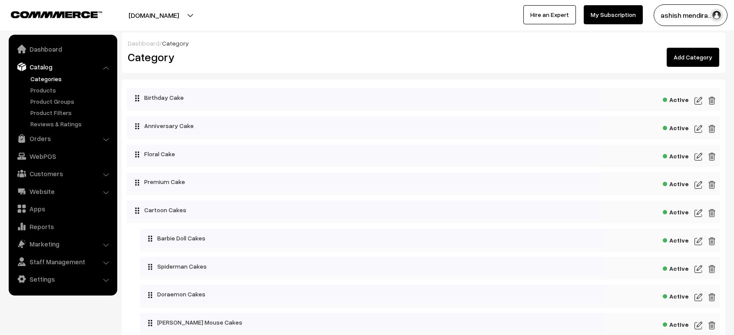  I want to click on button: Collapse, so click(131, 209).